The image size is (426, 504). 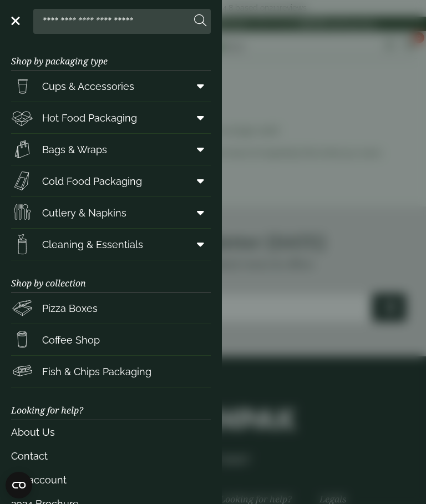 I want to click on a: Hot Food Packaging, so click(x=111, y=118).